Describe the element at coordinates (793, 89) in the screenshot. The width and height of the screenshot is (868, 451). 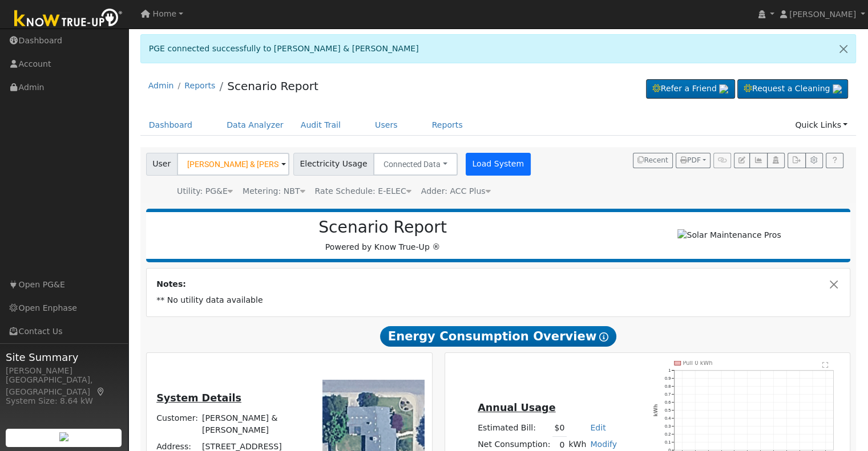
I see `a: Request a Cleaning` at that location.